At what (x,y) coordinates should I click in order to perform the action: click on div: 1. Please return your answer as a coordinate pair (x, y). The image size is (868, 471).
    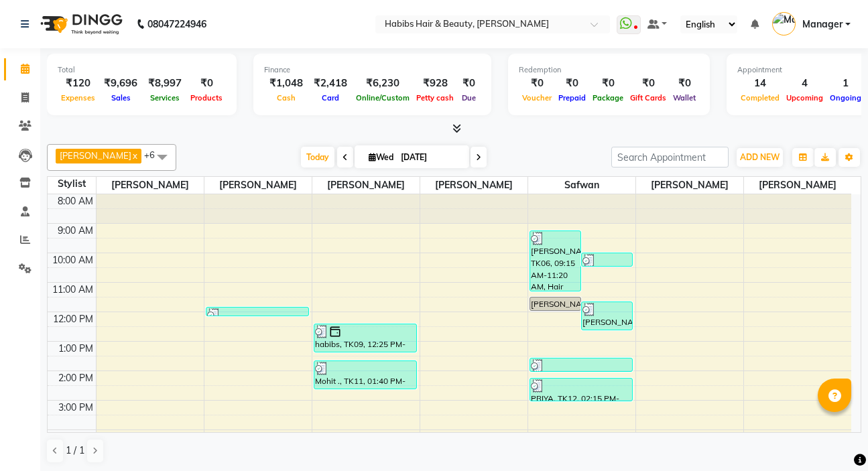
    Looking at the image, I should click on (845, 83).